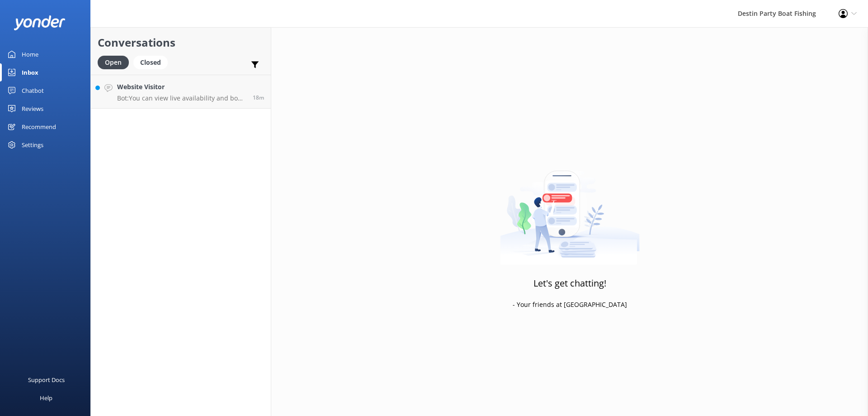 Image resolution: width=868 pixels, height=416 pixels. Describe the element at coordinates (32, 91) in the screenshot. I see `div: Chatbot` at that location.